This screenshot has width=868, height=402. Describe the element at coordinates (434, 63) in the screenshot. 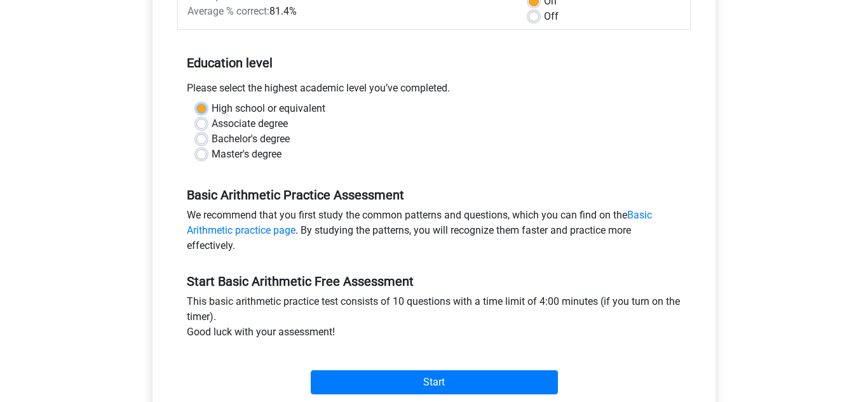

I see `h5: Education level` at that location.